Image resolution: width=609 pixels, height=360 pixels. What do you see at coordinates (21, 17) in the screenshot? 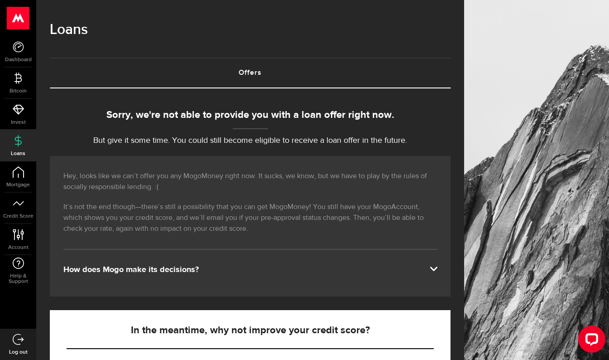
I see `button: Open LiveChat chat widget` at bounding box center [21, 17].